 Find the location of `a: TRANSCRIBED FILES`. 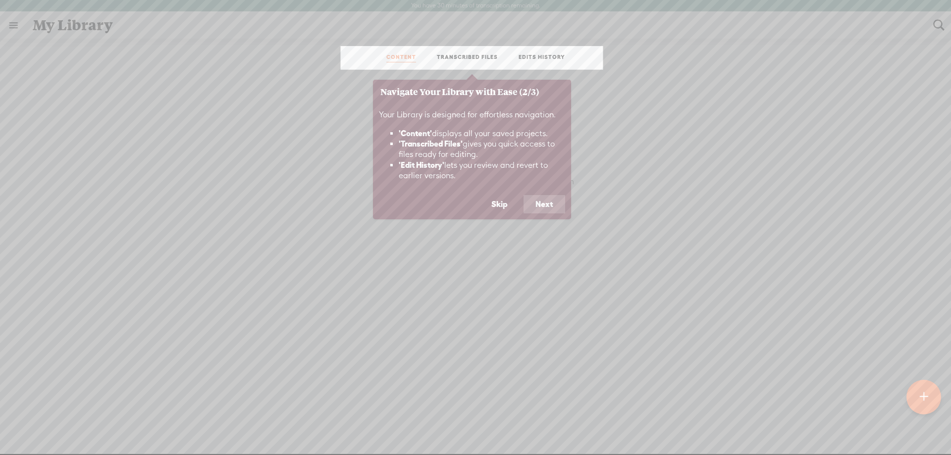

a: TRANSCRIBED FILES is located at coordinates (467, 58).